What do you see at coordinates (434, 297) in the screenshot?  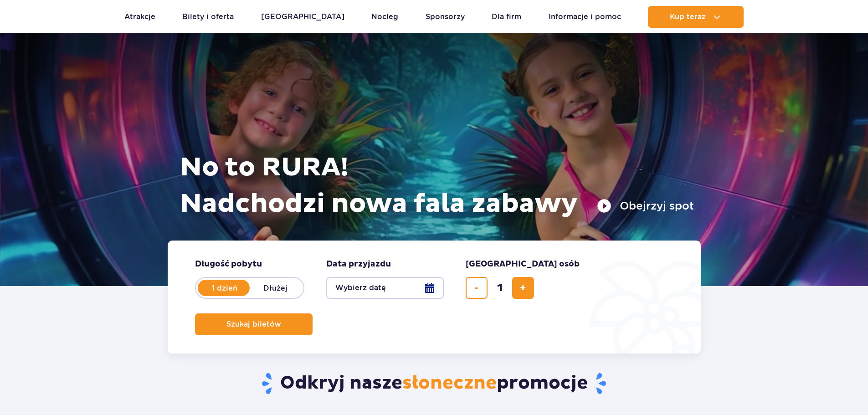 I see `form: Planowanie wizyty w Park of Poland` at bounding box center [434, 297].